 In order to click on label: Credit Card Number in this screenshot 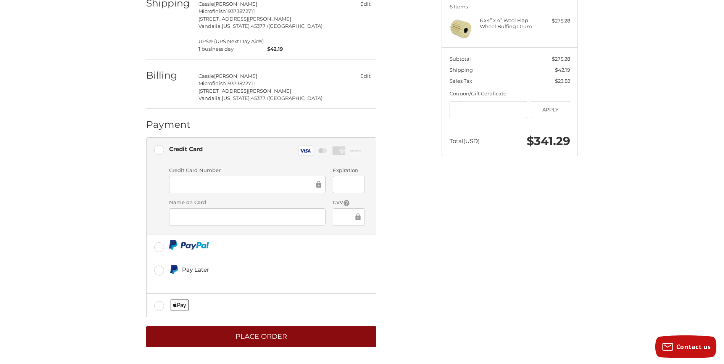, I will do `click(247, 171)`.